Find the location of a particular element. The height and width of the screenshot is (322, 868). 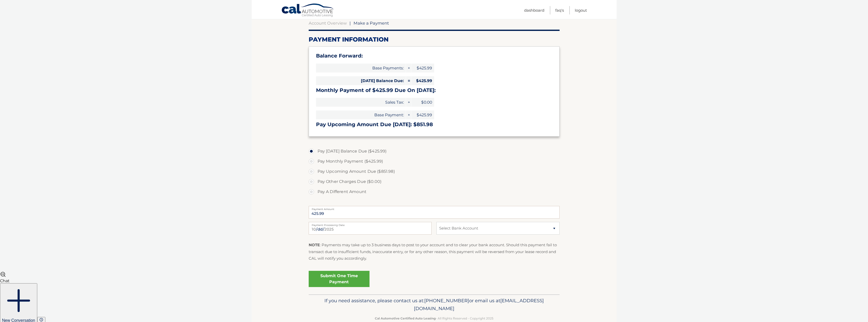

a: Submit One Time Payment is located at coordinates (339, 279).